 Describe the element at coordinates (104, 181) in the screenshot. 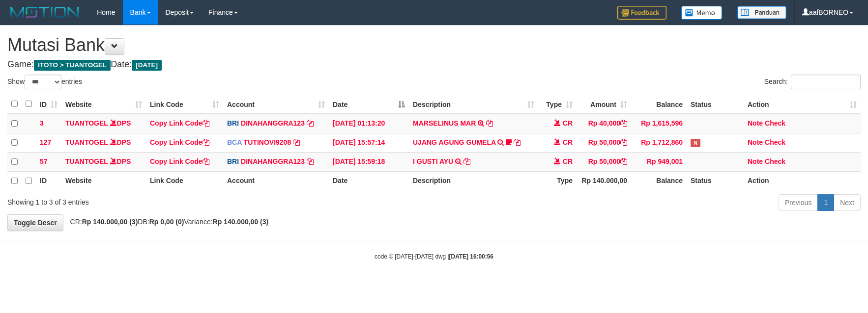

I see `th: Website` at that location.